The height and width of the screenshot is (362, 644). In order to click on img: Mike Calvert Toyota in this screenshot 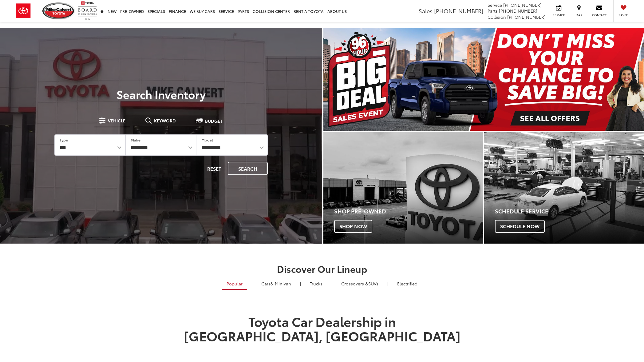, I will do `click(59, 11)`.